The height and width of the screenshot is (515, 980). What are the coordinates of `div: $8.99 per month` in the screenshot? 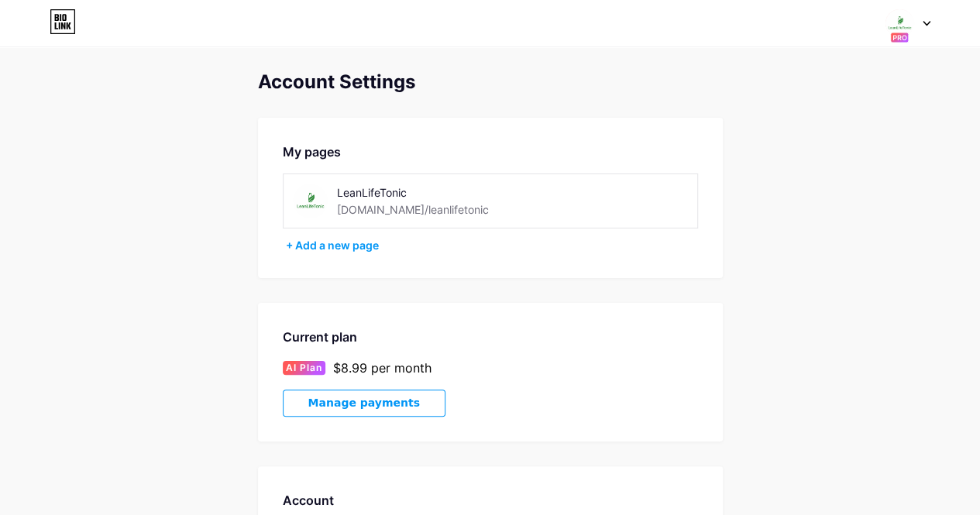 It's located at (382, 368).